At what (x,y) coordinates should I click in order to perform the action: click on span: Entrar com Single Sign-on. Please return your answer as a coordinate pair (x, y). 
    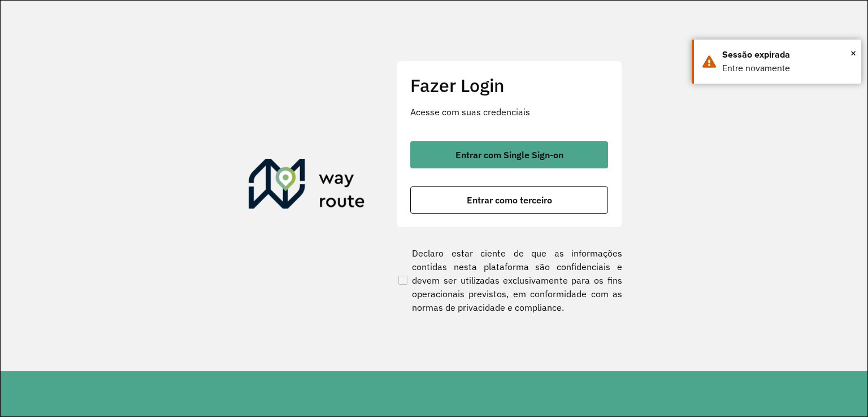
    Looking at the image, I should click on (509, 155).